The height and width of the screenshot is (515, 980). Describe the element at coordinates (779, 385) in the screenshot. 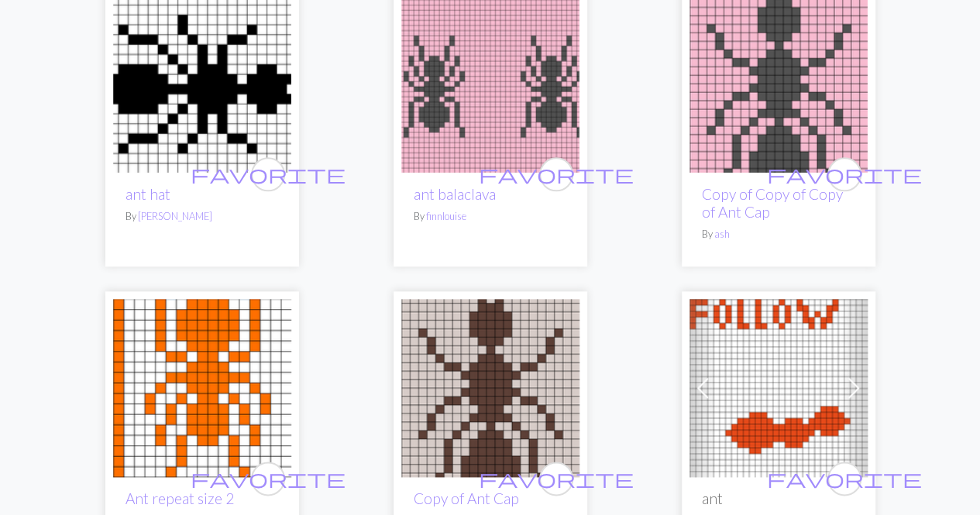

I see `a: ant` at that location.